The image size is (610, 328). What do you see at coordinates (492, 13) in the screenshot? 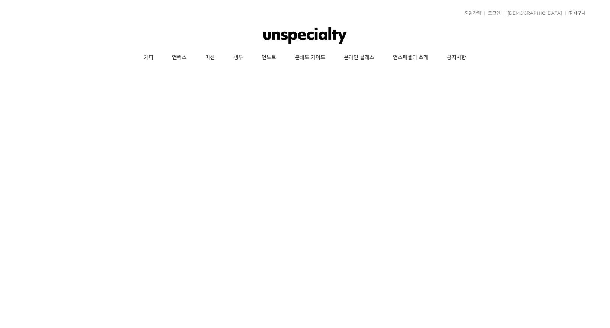
I see `a: 로그인` at bounding box center [492, 13].